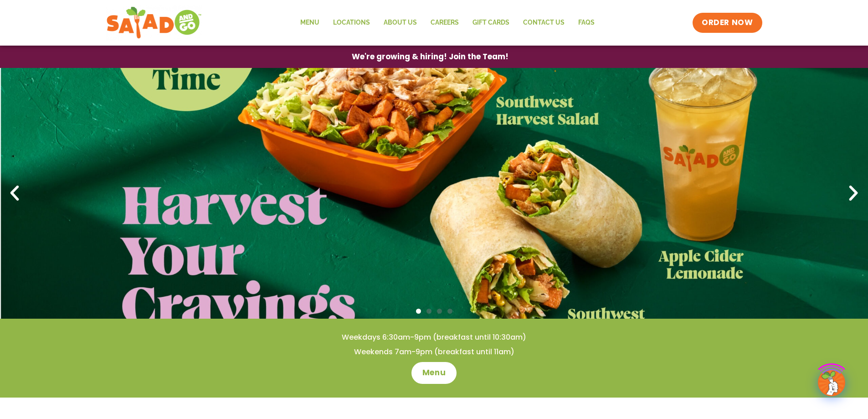  I want to click on span: We're growing & hiring! Join the Team!, so click(430, 56).